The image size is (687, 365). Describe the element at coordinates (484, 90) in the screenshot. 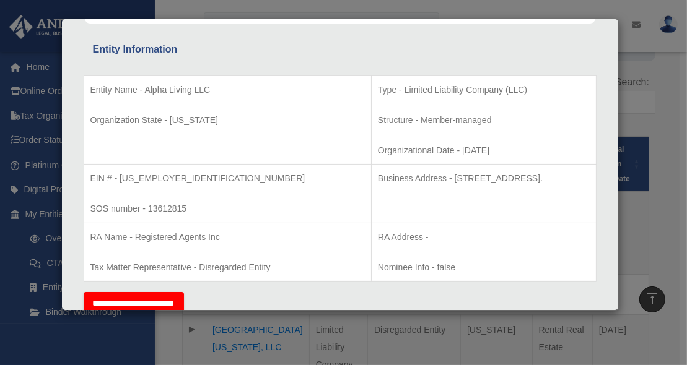

I see `p: Type - Limited Liability Company (LLC)` at that location.